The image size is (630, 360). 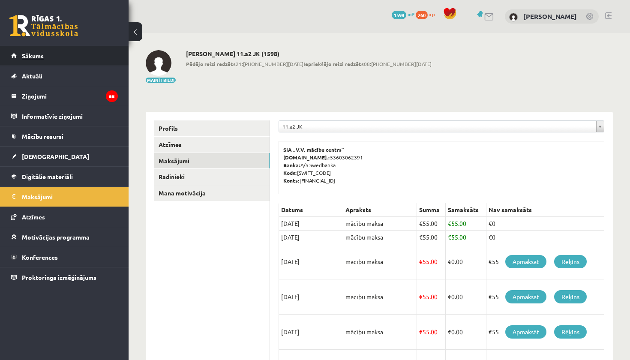 I want to click on i: 65, so click(x=112, y=96).